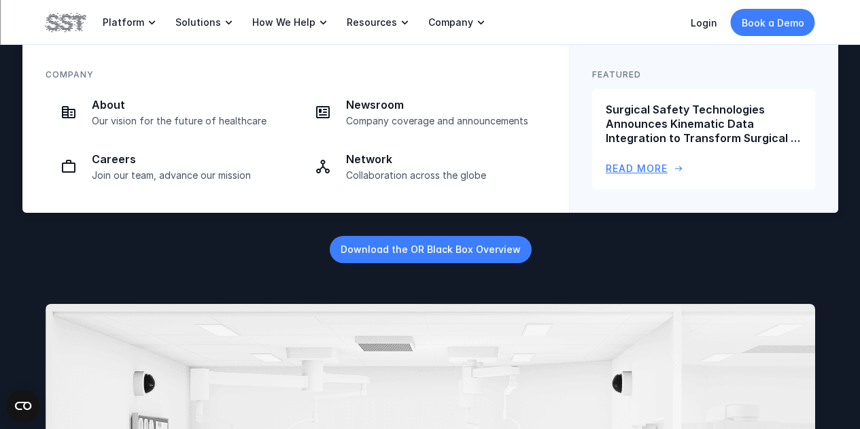 The width and height of the screenshot is (860, 429). What do you see at coordinates (323, 112) in the screenshot?
I see `img: Newspaper icon` at bounding box center [323, 112].